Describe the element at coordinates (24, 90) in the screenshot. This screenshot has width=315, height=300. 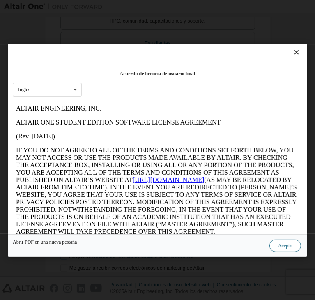
I see `font: Inglés` at that location.